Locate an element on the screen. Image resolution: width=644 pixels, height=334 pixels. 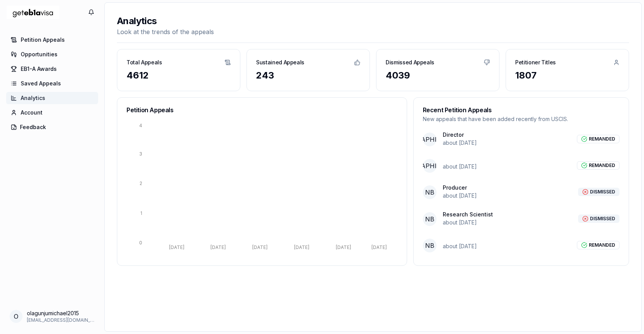
span: Opportunities is located at coordinates (39, 54).